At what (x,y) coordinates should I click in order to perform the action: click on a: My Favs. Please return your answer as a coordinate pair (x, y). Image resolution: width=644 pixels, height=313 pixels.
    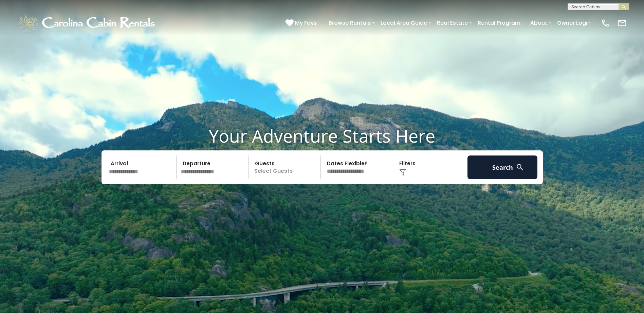
    Looking at the image, I should click on (302, 23).